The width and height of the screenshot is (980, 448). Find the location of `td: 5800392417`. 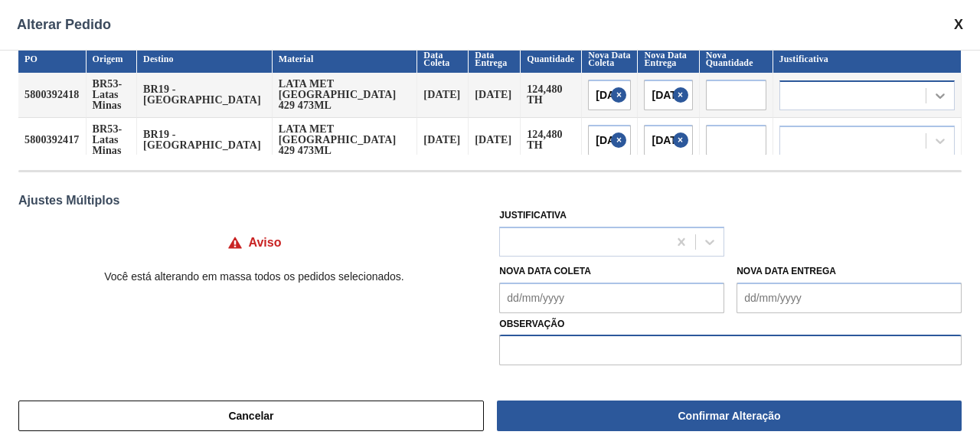

td: 5800392417 is located at coordinates (52, 141).